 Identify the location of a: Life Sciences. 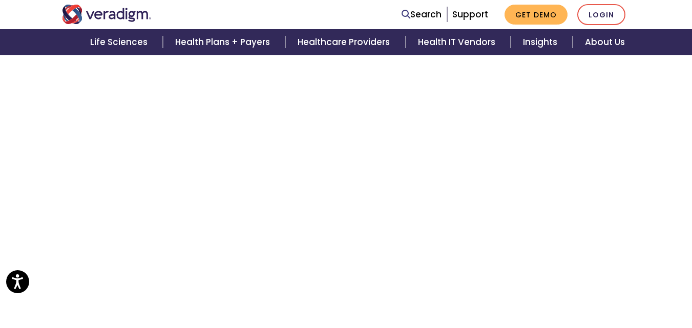
(120, 42).